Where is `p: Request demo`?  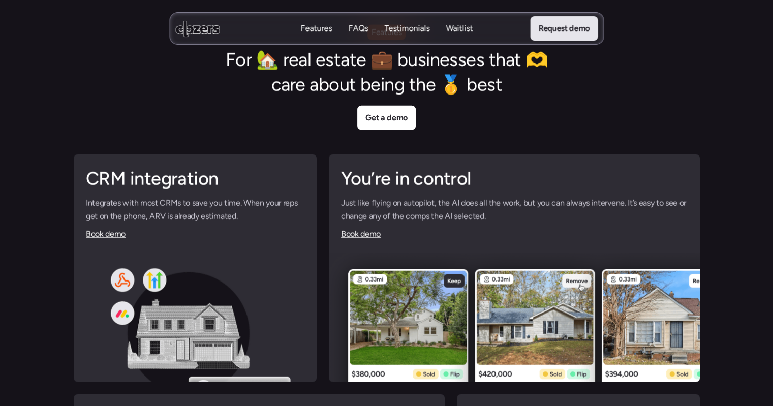 p: Request demo is located at coordinates (564, 28).